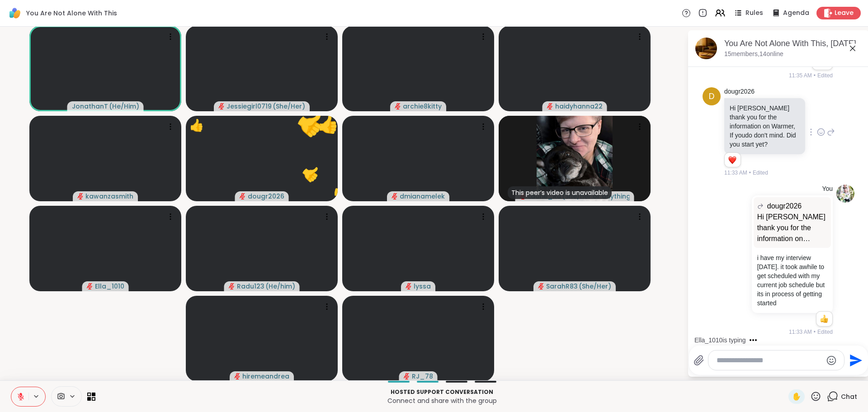 The image size is (868, 412). What do you see at coordinates (15, 13) in the screenshot?
I see `img: ShareWell Logomark` at bounding box center [15, 13].